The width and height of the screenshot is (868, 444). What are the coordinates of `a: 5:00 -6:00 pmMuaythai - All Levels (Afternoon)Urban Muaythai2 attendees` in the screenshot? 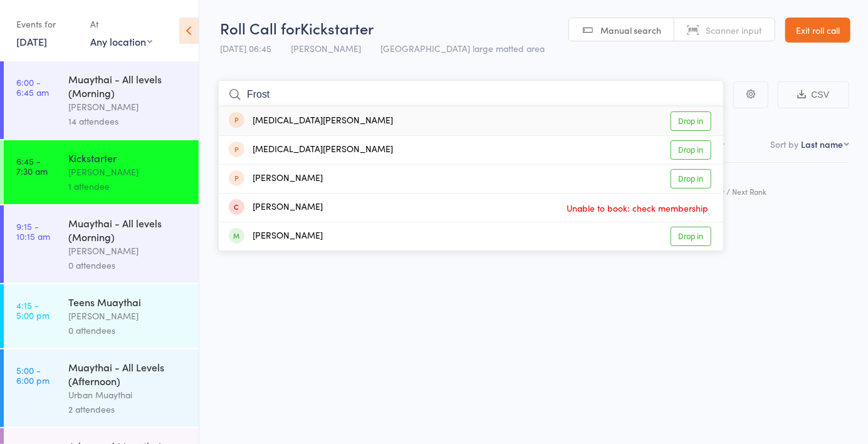 It's located at (101, 389).